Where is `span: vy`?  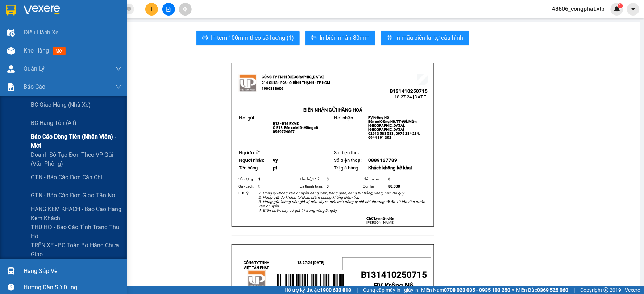 span: vy is located at coordinates (276, 160).